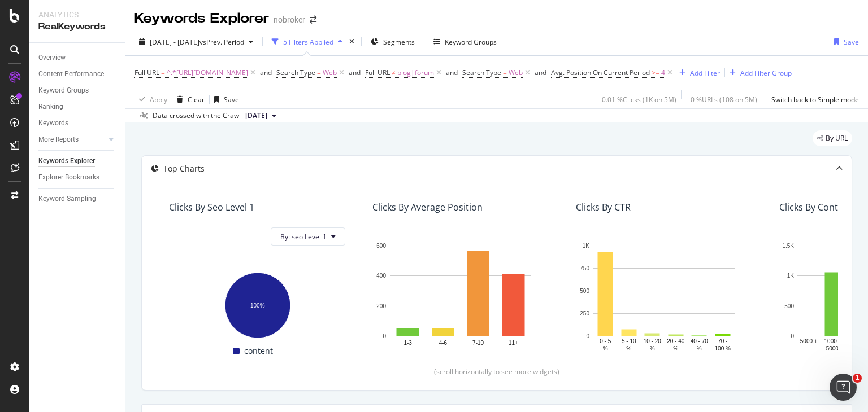  What do you see at coordinates (415, 73) in the screenshot?
I see `span: blog|forum` at bounding box center [415, 73].